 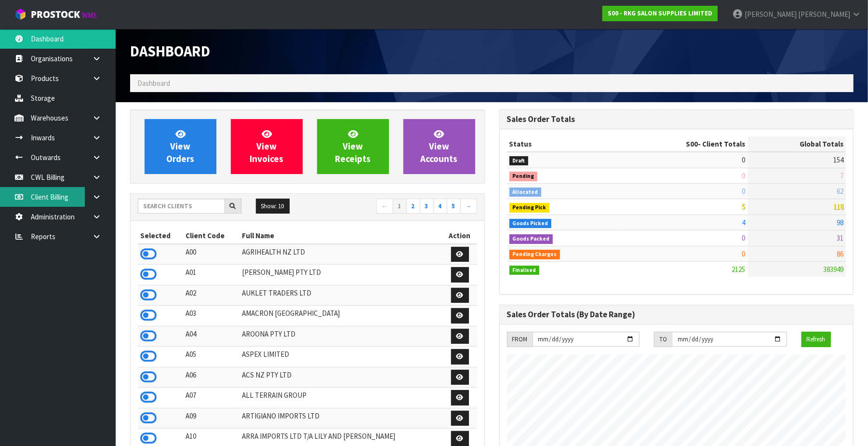 I want to click on span: 154, so click(x=838, y=160).